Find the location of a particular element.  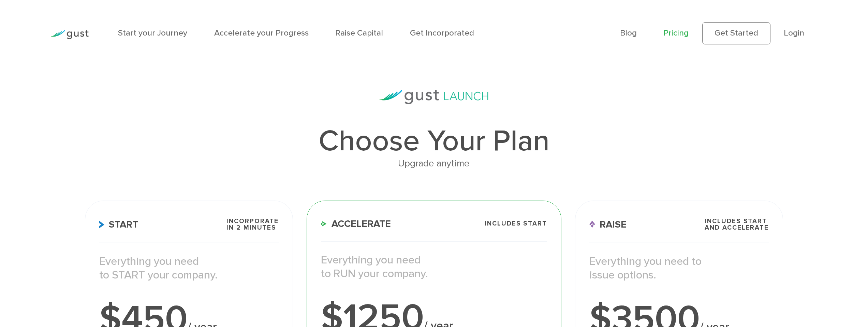

span: Raise is located at coordinates (609, 224).